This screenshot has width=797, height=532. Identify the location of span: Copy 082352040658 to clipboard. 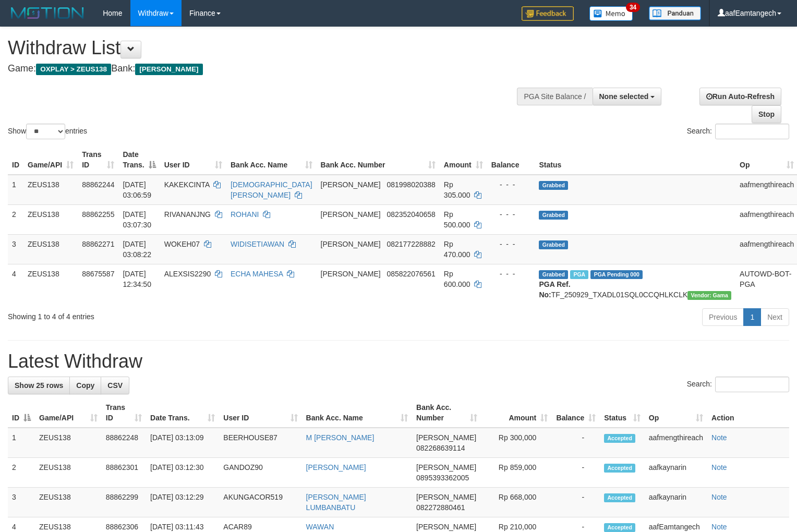
(410, 214).